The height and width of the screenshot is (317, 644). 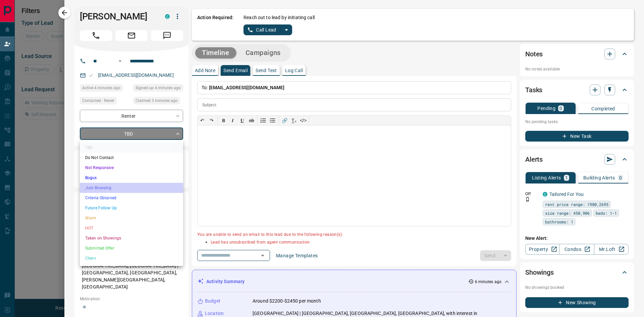 I want to click on li: Bogus, so click(x=131, y=178).